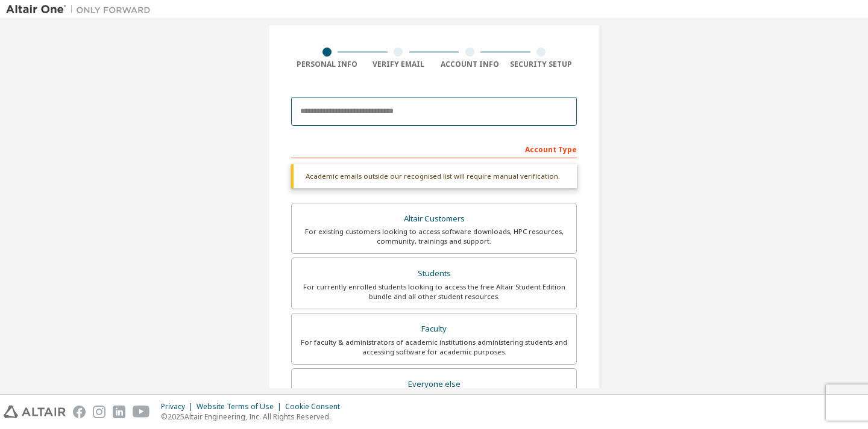 The width and height of the screenshot is (868, 429). What do you see at coordinates (434, 274) in the screenshot?
I see `div: Students` at bounding box center [434, 274].